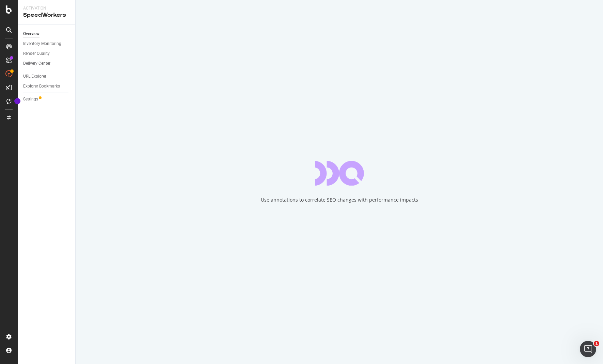  I want to click on a: Settings, so click(47, 99).